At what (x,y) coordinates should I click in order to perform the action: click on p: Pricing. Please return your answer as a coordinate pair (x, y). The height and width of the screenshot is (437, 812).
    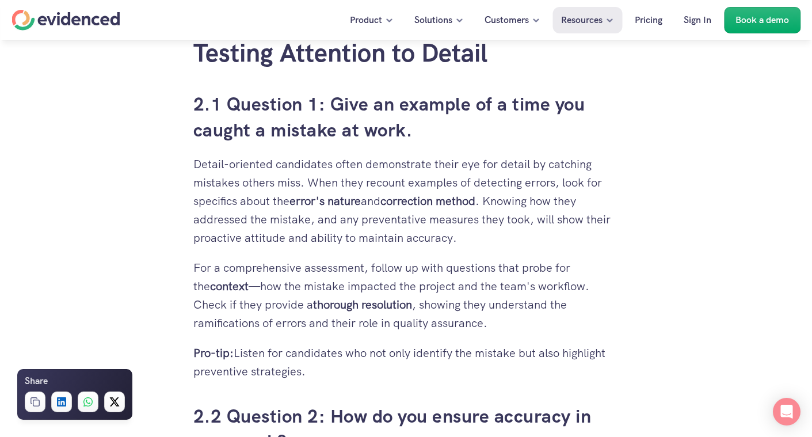
    Looking at the image, I should click on (649, 20).